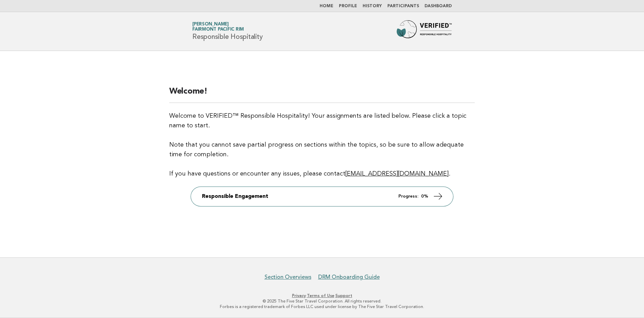  What do you see at coordinates (322, 145) in the screenshot?
I see `p: Welcome to VERIFIED™ Responsible Hospitality! Your assignments are listed below. Please click a t...` at bounding box center [322, 145].